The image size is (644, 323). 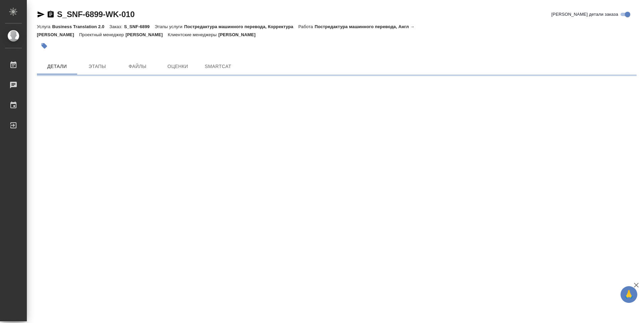 What do you see at coordinates (306, 27) in the screenshot?
I see `p: Работа` at bounding box center [306, 27].